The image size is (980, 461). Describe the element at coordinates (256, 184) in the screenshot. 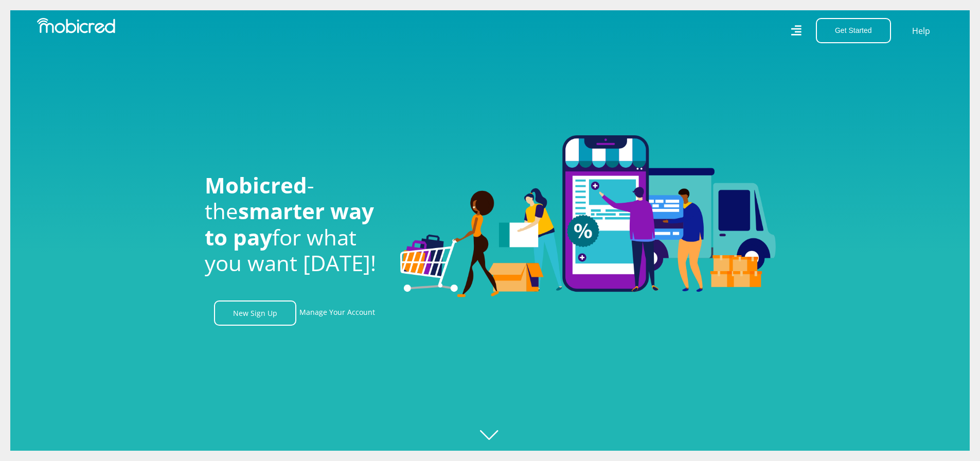

I see `span: Mobicred` at that location.